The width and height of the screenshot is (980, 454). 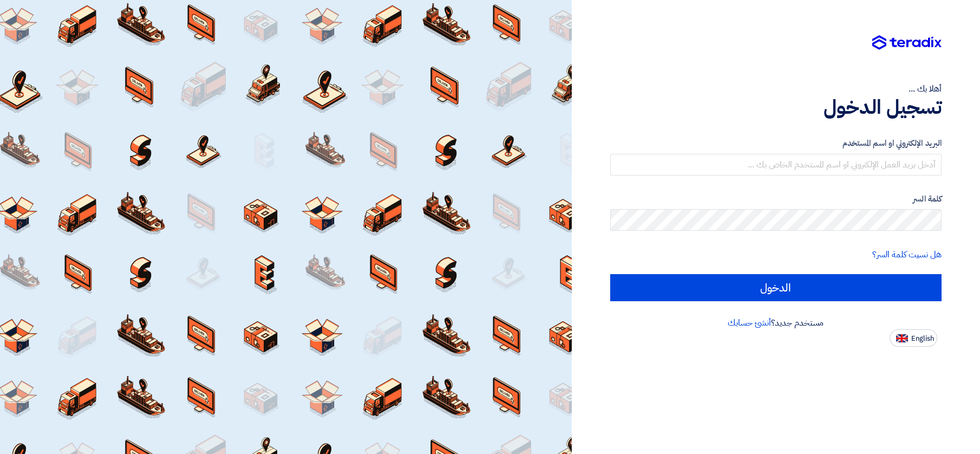 I want to click on label: البريد الإلكتروني او اسم المستخدم, so click(x=776, y=143).